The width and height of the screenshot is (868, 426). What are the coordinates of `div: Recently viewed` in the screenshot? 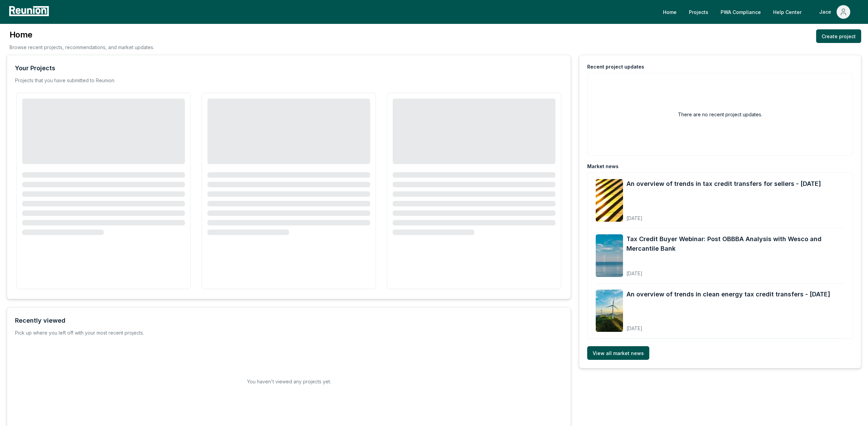 It's located at (40, 321).